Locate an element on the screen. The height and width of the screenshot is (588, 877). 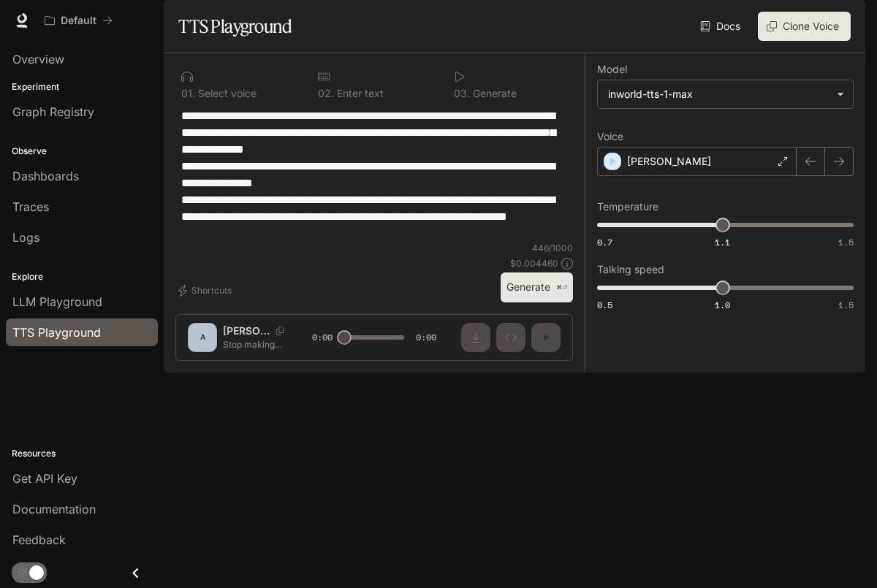
span: 1.0 is located at coordinates (722, 305).